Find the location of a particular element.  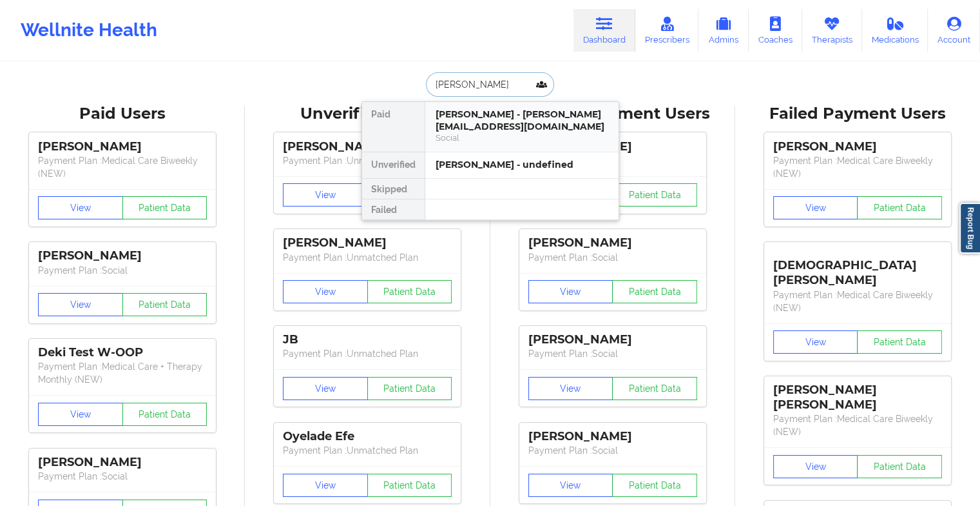

a: Medications is located at coordinates (895, 30).